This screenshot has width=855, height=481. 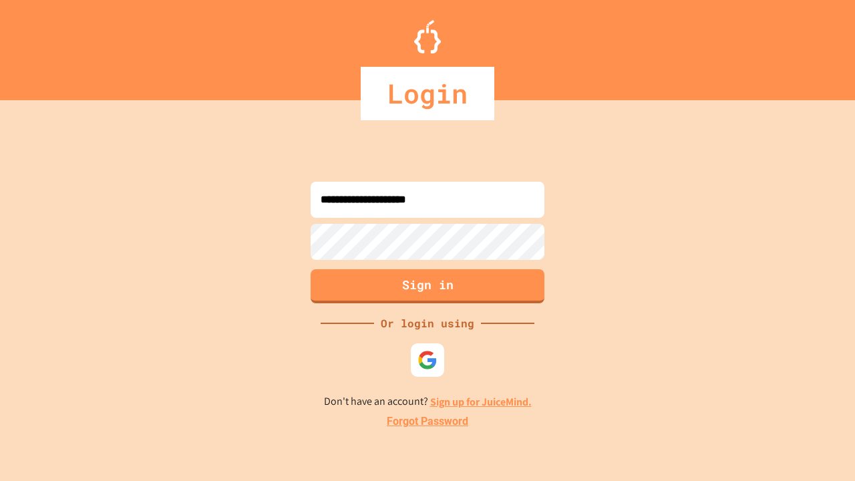 What do you see at coordinates (428, 323) in the screenshot?
I see `div: Or login using` at bounding box center [428, 323].